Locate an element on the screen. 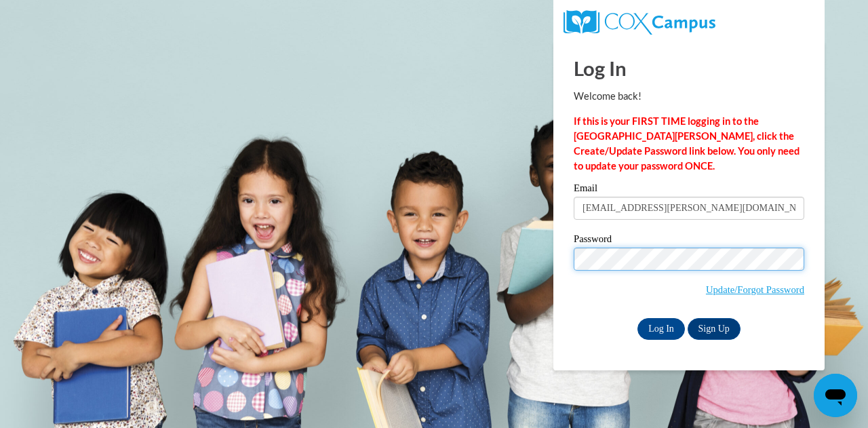 The image size is (868, 428). label: Email is located at coordinates (689, 190).